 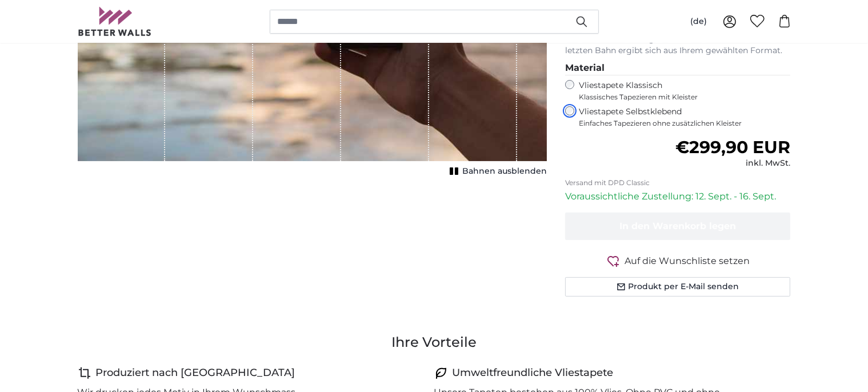 I want to click on legend: Material, so click(x=678, y=68).